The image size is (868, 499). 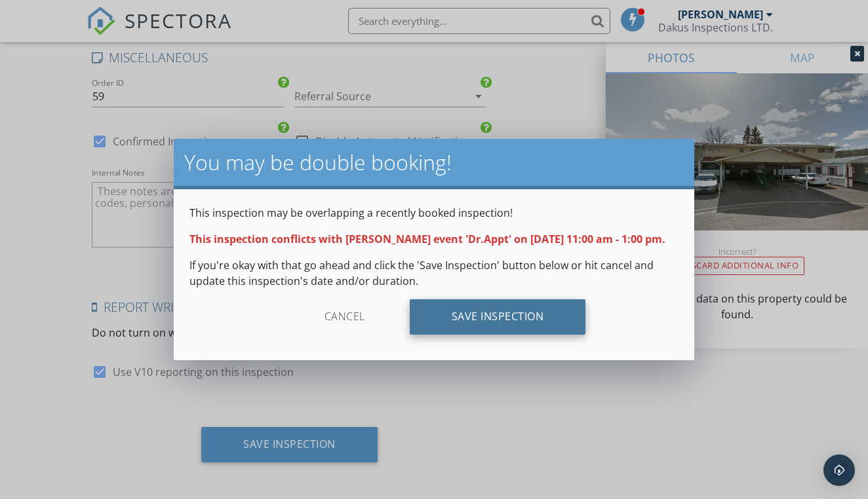 I want to click on div: Open Intercom Messenger, so click(x=839, y=470).